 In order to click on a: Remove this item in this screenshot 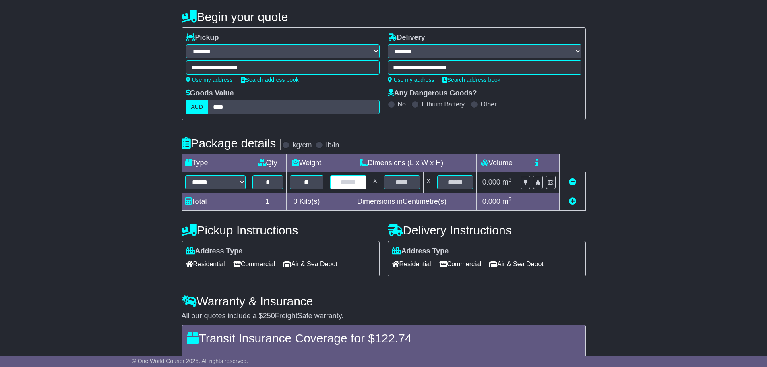, I will do `click(572, 182)`.